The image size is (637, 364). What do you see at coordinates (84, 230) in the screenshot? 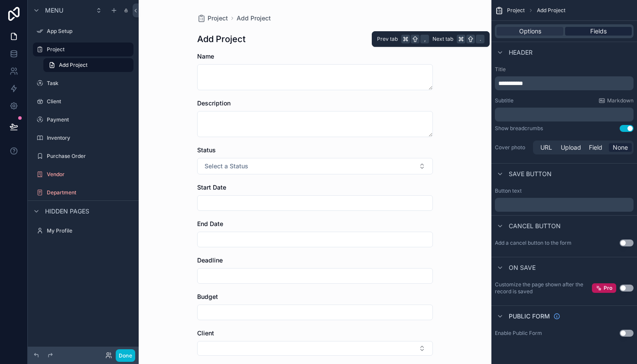
I see `a: My Profile` at bounding box center [84, 230].